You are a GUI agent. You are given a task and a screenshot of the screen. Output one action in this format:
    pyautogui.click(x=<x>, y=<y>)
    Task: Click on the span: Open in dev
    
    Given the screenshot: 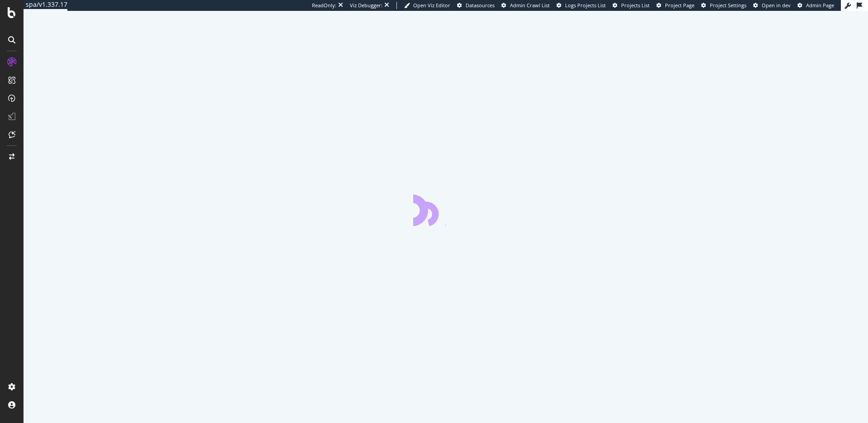 What is the action you would take?
    pyautogui.click(x=776, y=5)
    